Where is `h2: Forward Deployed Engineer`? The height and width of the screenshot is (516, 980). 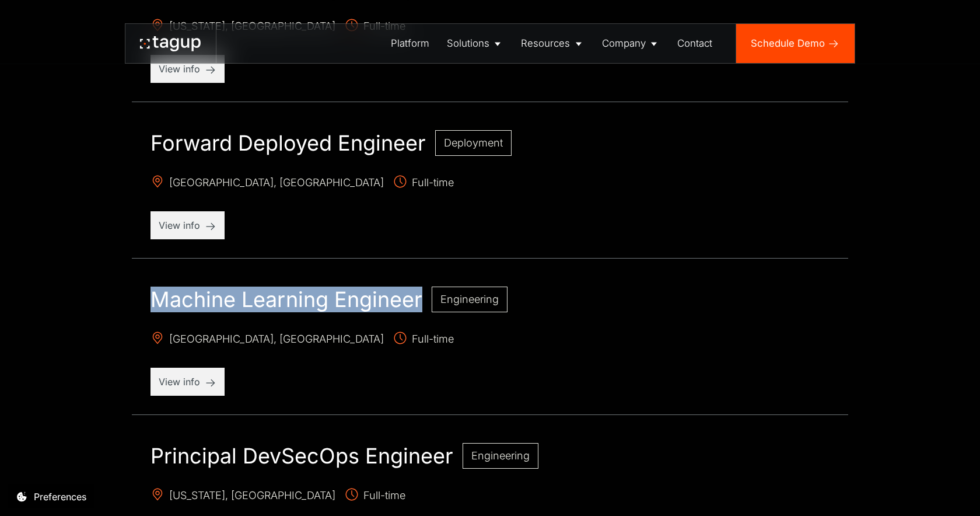 h2: Forward Deployed Engineer is located at coordinates (288, 143).